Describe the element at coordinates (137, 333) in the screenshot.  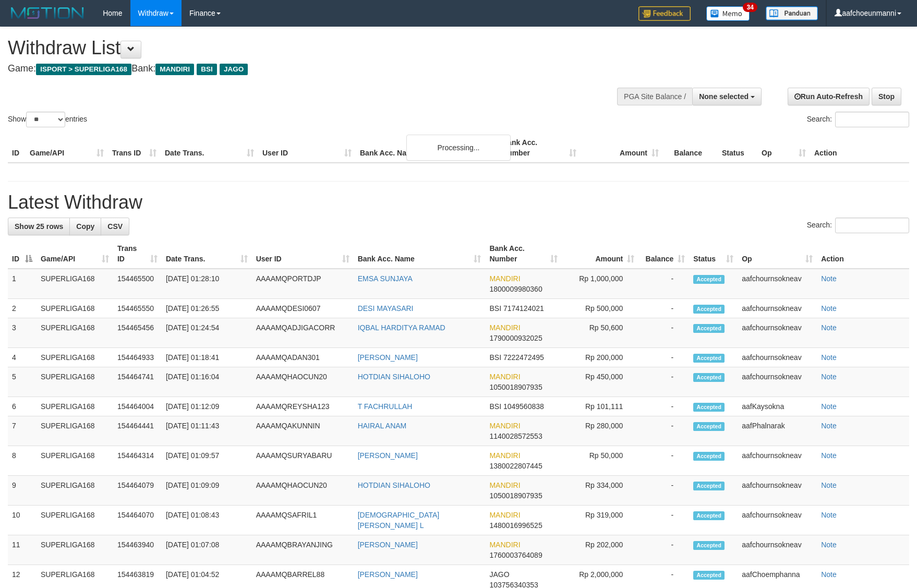
I see `td: 154465456` at that location.